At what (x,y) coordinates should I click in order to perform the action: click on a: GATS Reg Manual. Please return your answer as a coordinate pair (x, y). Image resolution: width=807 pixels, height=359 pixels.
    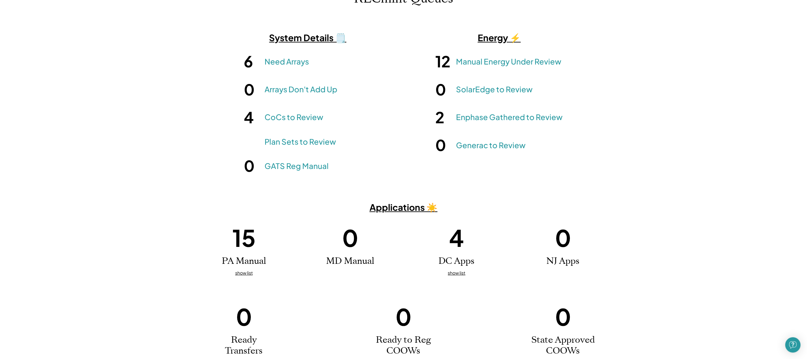
    Looking at the image, I should click on (297, 166).